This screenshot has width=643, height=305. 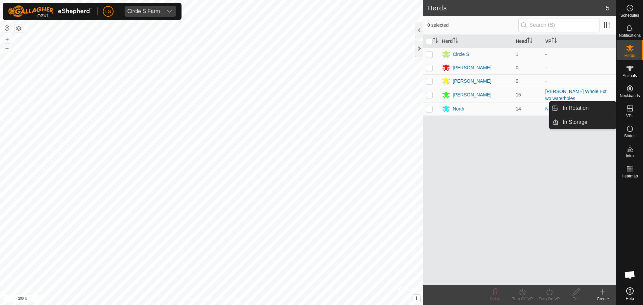 What do you see at coordinates (587, 108) in the screenshot?
I see `a: In Rotation` at bounding box center [587, 108].